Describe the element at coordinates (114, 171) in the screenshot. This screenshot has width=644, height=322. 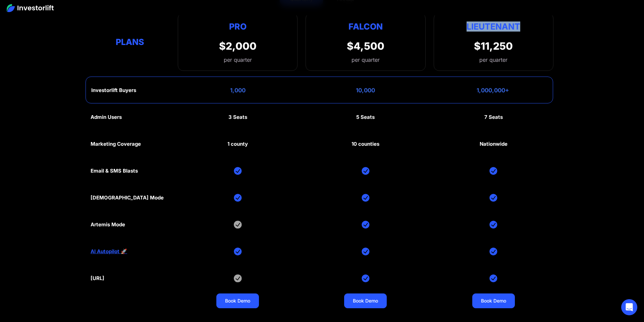
I see `div: Email & SMS Blasts` at that location.